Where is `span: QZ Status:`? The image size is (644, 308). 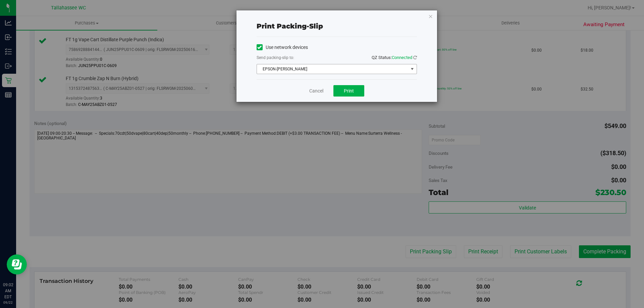
span: QZ Status: is located at coordinates (394, 57).